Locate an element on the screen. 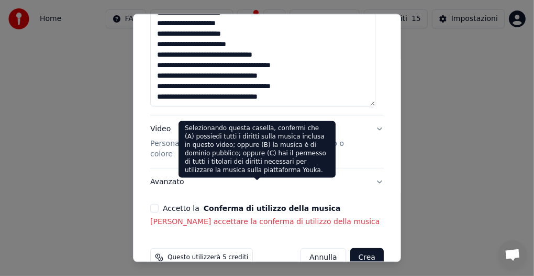 The height and width of the screenshot is (276, 534). div: Selezionando questa casella, confermi che (A) possiedi tutti i diritti sulla musica inclusa in qu... is located at coordinates (257, 149).